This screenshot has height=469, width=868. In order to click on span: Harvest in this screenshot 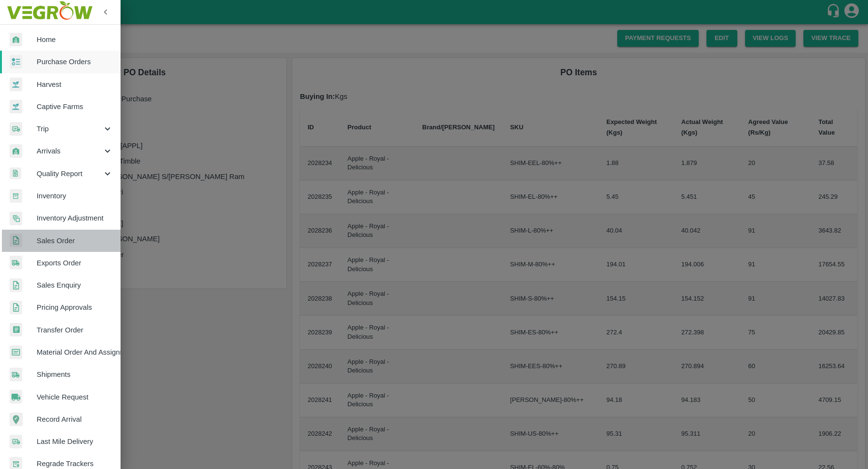, I will do `click(75, 85)`.